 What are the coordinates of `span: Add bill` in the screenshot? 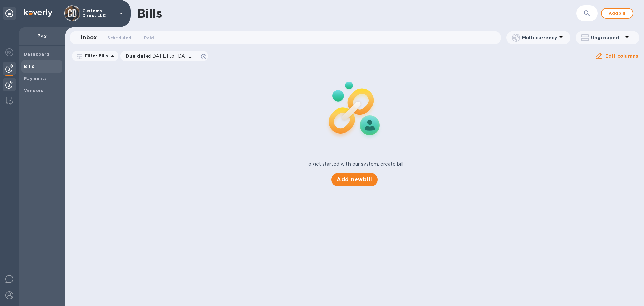 It's located at (617, 13).